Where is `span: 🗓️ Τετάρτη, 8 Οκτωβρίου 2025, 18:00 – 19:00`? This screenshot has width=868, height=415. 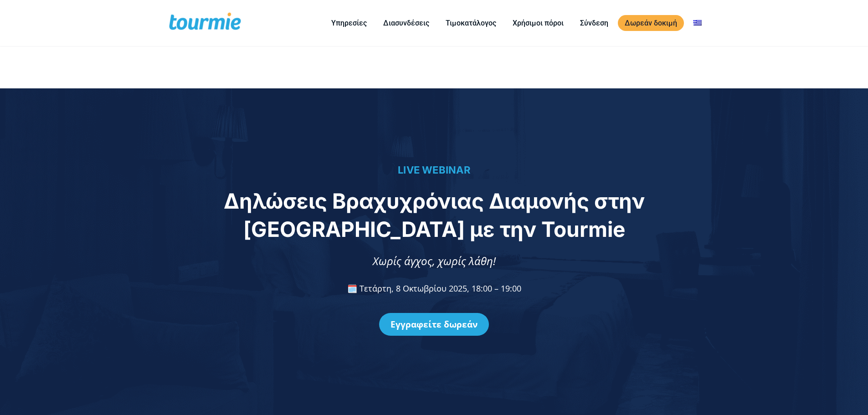 span: 🗓️ Τετάρτη, 8 Οκτωβρίου 2025, 18:00 – 19:00 is located at coordinates (434, 288).